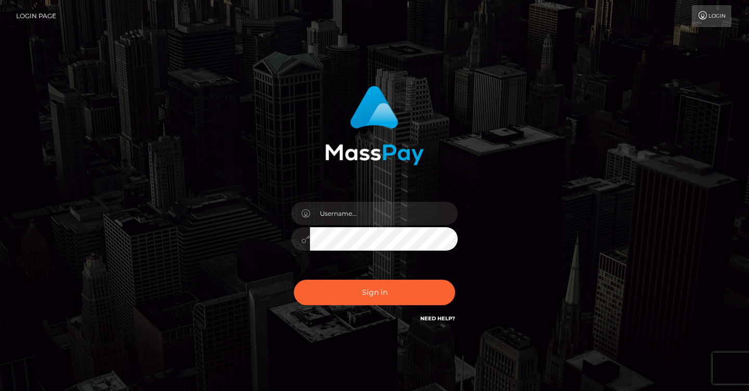 The height and width of the screenshot is (391, 749). Describe the element at coordinates (374, 125) in the screenshot. I see `img: MassPay Login` at that location.